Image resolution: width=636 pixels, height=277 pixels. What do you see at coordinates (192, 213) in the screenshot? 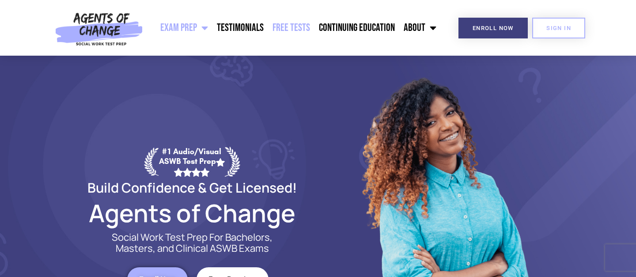
I see `h2: Agents of Change` at bounding box center [192, 213].